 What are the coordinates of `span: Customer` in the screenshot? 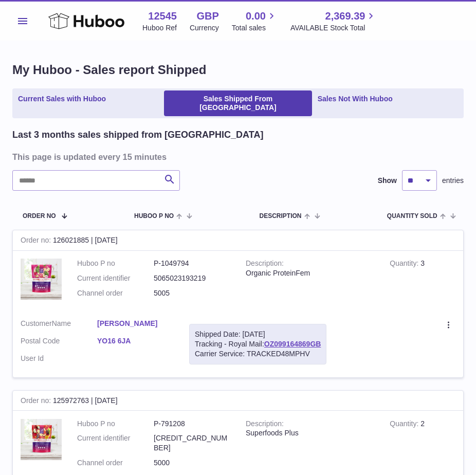 It's located at (36, 323).